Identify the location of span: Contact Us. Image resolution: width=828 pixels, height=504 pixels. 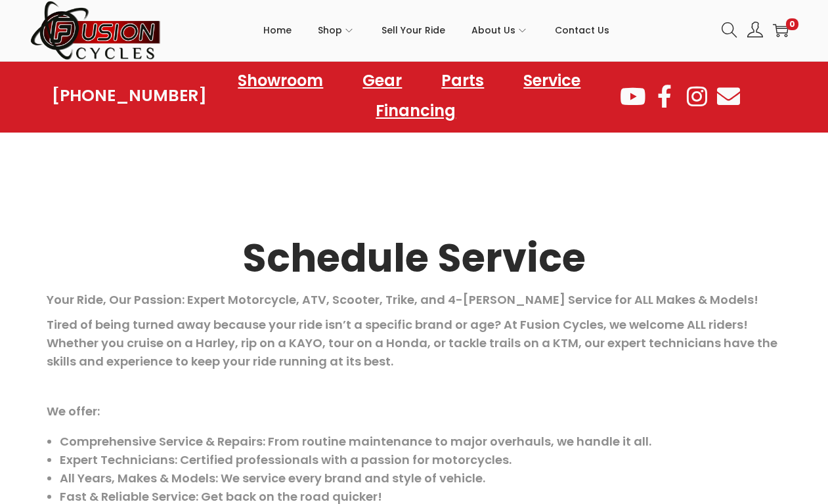
(582, 30).